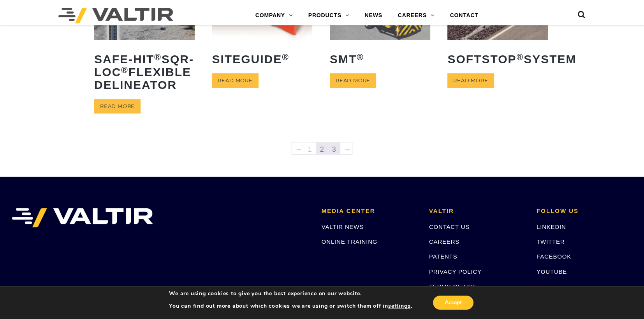 This screenshot has height=319, width=644. Describe the element at coordinates (551, 241) in the screenshot. I see `a: TWITTER` at that location.